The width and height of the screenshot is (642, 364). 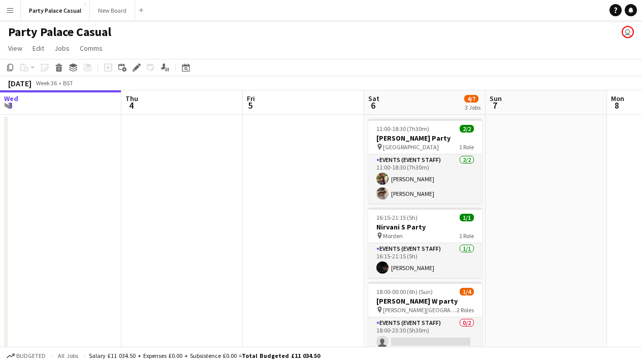 I want to click on a: Edit, so click(x=38, y=48).